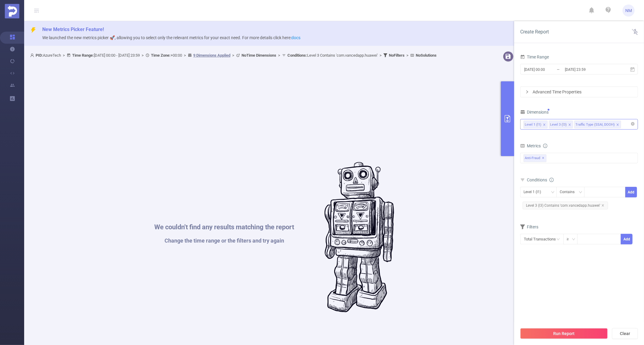 The height and width of the screenshot is (345, 644). I want to click on span: Level 3 (l3) Contains 'com.vancedapp.huawei', so click(565, 206).